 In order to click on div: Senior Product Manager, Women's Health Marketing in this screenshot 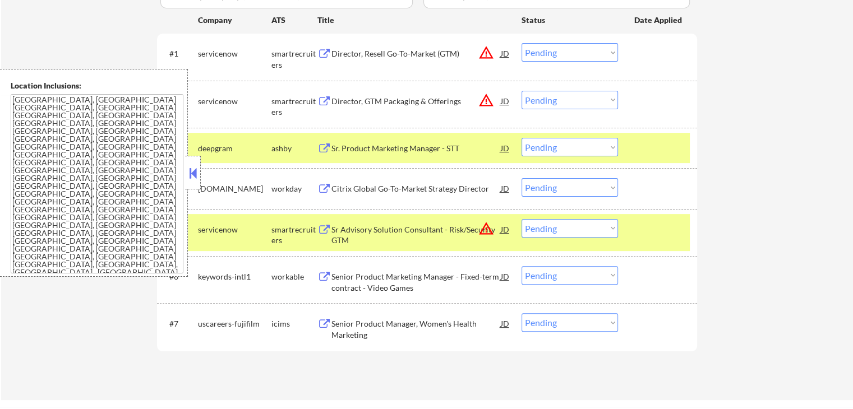, I will do `click(416, 329)`.